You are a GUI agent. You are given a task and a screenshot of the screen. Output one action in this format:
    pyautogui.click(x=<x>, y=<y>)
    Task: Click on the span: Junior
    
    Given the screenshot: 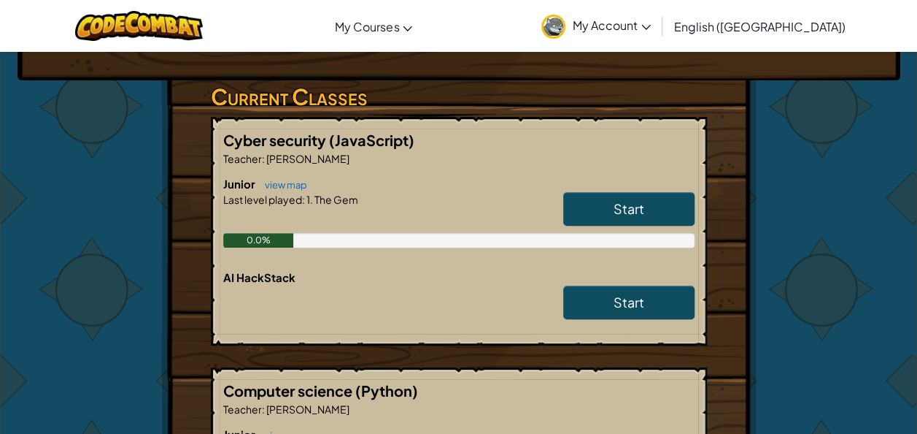 What is the action you would take?
    pyautogui.click(x=240, y=183)
    